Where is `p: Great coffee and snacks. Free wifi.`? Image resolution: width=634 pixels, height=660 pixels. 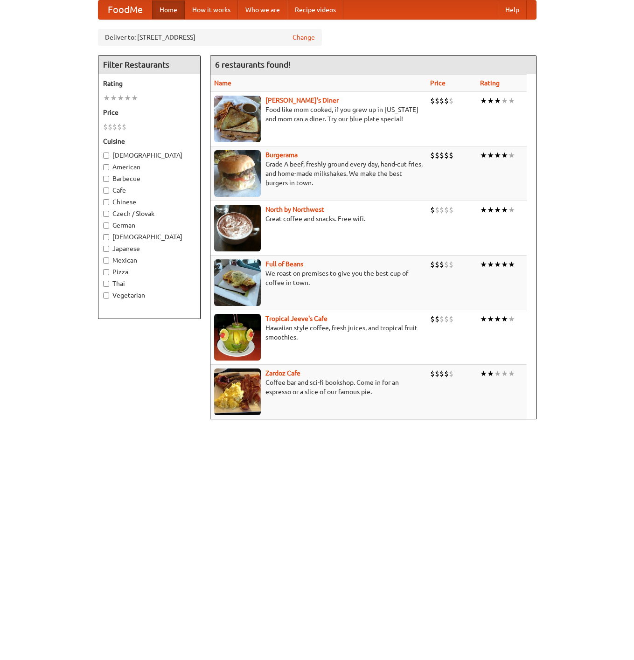 p: Great coffee and snacks. Free wifi. is located at coordinates (318, 219).